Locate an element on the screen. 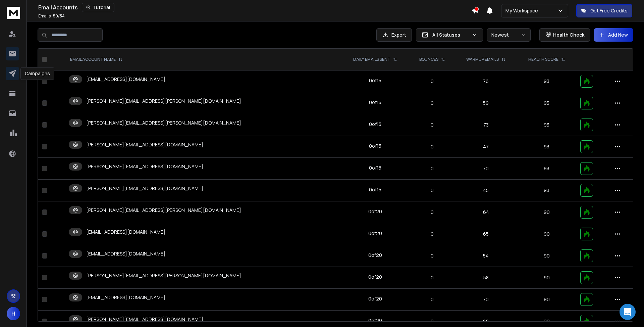 The width and height of the screenshot is (644, 327). div: EMAIL ACCOUNT NAME is located at coordinates (97, 60).